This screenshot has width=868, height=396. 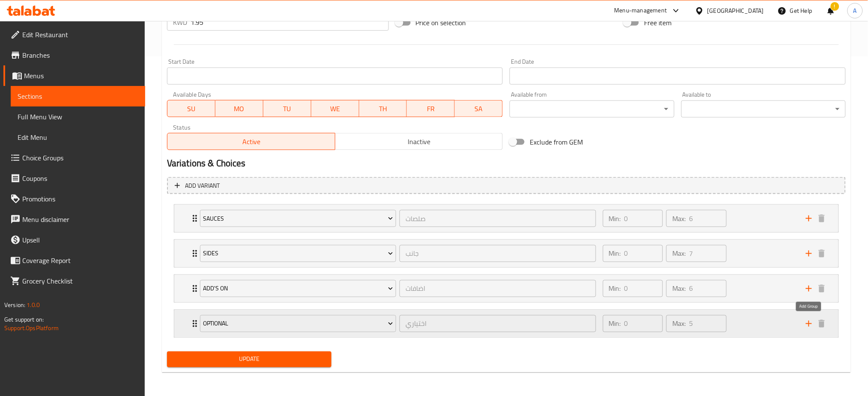 I want to click on button: FR, so click(x=431, y=108).